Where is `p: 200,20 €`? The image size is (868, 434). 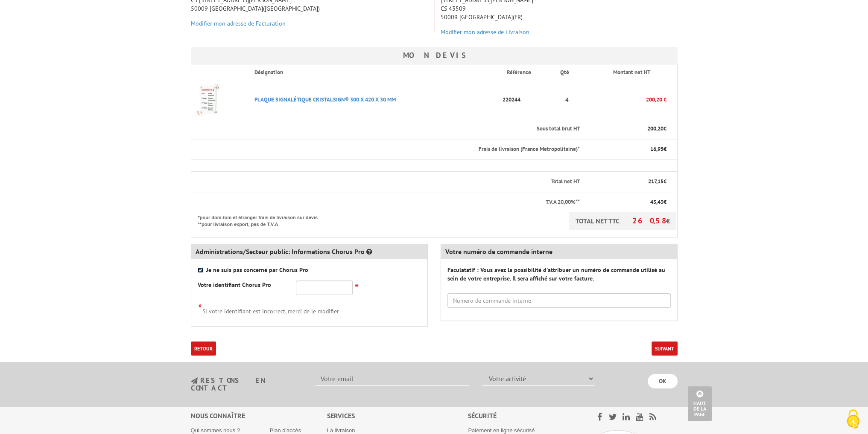 p: 200,20 € is located at coordinates (623, 99).